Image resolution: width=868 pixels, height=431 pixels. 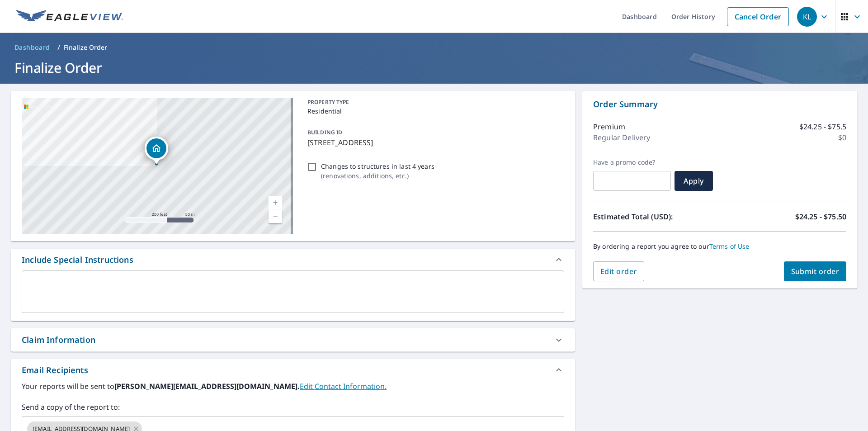 What do you see at coordinates (293, 386) in the screenshot?
I see `label: Your reports will be sent to` at bounding box center [293, 386].